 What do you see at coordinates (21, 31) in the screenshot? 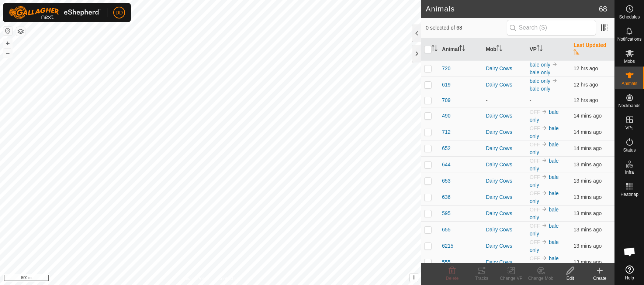
I see `button: Map Layers` at bounding box center [21, 31].